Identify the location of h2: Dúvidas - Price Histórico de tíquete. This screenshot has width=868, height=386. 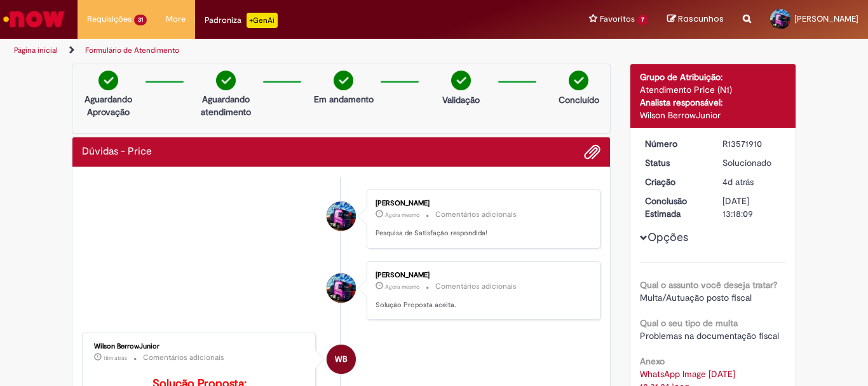
(117, 152).